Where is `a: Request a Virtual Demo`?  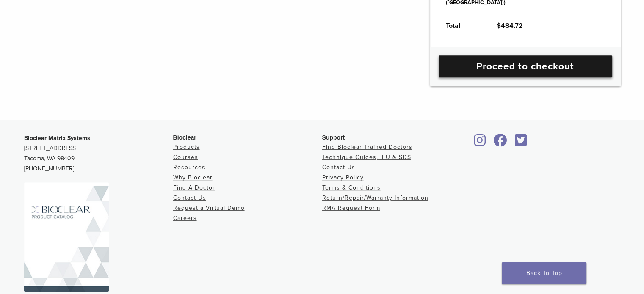 a: Request a Virtual Demo is located at coordinates (209, 208).